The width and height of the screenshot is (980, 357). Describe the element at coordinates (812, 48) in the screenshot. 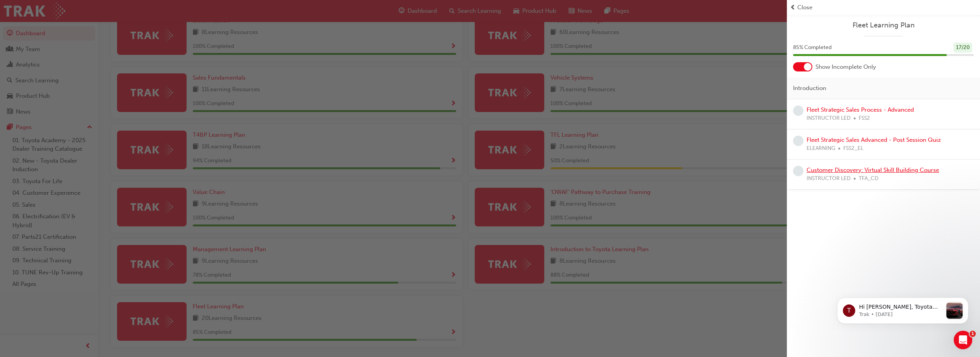

I see `span: 85 % Completed` at that location.